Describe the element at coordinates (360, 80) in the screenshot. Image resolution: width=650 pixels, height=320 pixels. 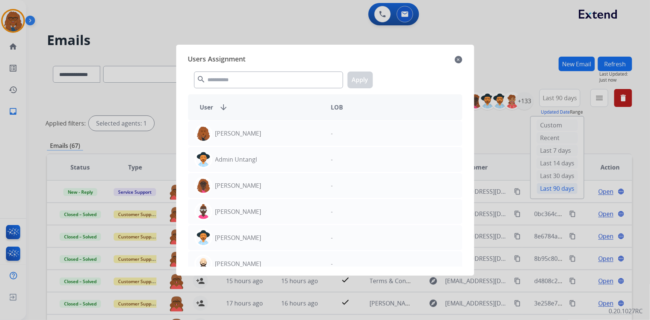
I see `button: Apply` at that location.